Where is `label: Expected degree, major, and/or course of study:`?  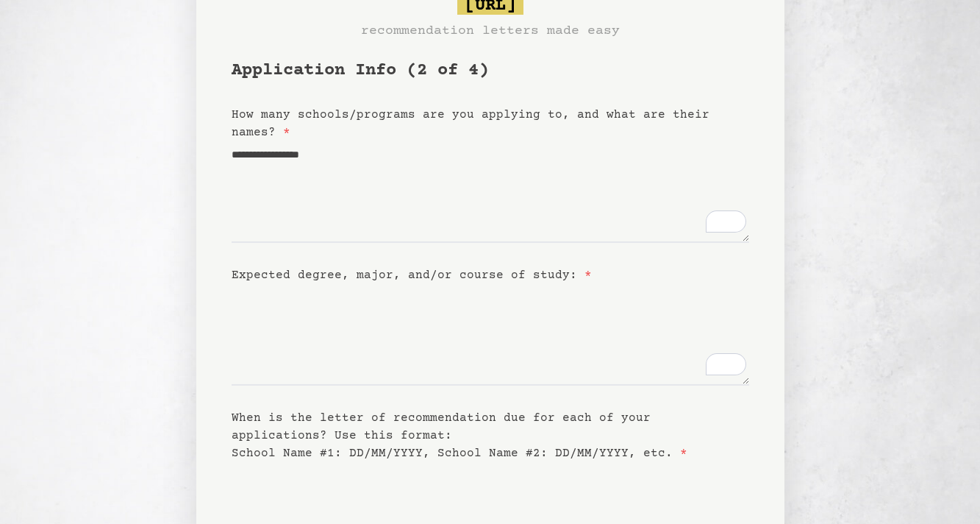
label: Expected degree, major, and/or course of study: is located at coordinates (412, 275).